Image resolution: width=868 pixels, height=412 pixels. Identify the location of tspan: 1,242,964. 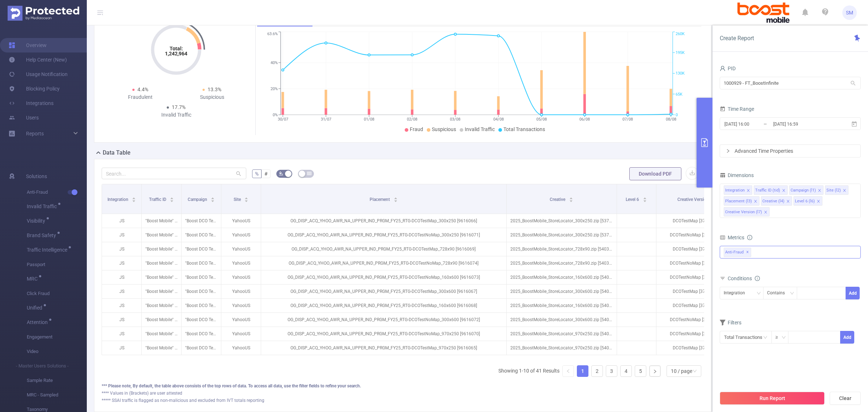
(176, 53).